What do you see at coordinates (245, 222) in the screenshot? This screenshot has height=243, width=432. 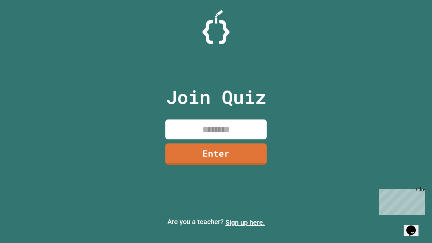 I see `a: Sign up here.` at bounding box center [245, 222].